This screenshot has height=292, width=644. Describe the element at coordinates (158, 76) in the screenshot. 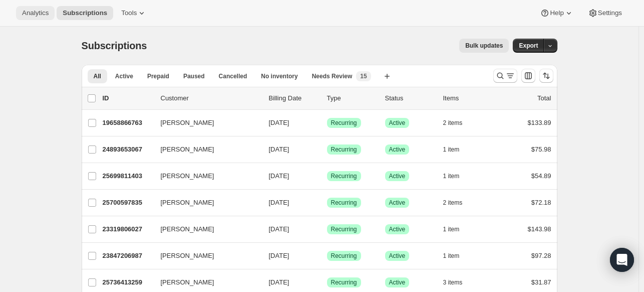

I see `span: Prepaid` at that location.